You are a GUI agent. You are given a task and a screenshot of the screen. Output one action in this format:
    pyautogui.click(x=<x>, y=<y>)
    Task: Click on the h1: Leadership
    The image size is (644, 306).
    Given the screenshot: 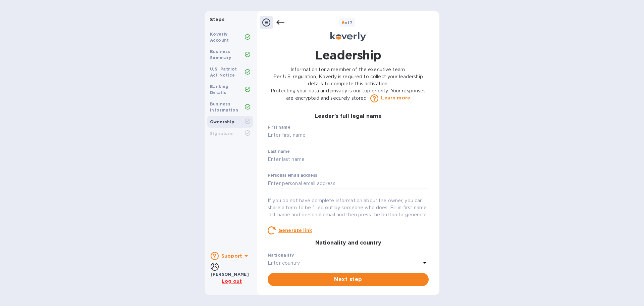 What is the action you would take?
    pyautogui.click(x=348, y=55)
    